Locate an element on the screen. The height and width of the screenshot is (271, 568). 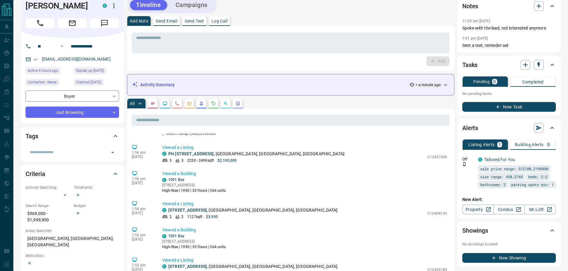
span: Message is located at coordinates (105, 23).